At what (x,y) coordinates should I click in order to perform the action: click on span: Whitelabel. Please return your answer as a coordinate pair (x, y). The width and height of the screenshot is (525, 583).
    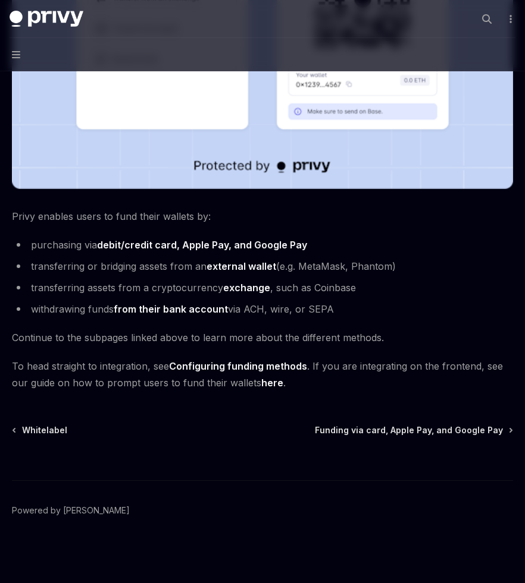
    Looking at the image, I should click on (45, 431).